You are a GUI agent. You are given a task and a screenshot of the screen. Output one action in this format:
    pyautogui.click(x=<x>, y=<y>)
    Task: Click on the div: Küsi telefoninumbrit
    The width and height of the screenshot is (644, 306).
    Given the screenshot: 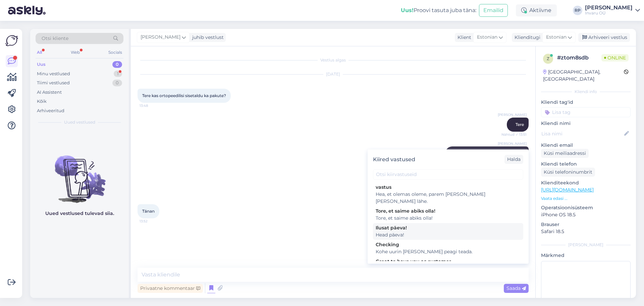 What is the action you would take?
    pyautogui.click(x=568, y=172)
    